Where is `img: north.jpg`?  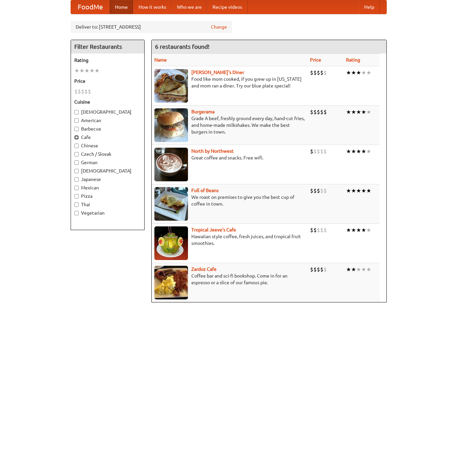
img: north.jpg is located at coordinates (171, 164).